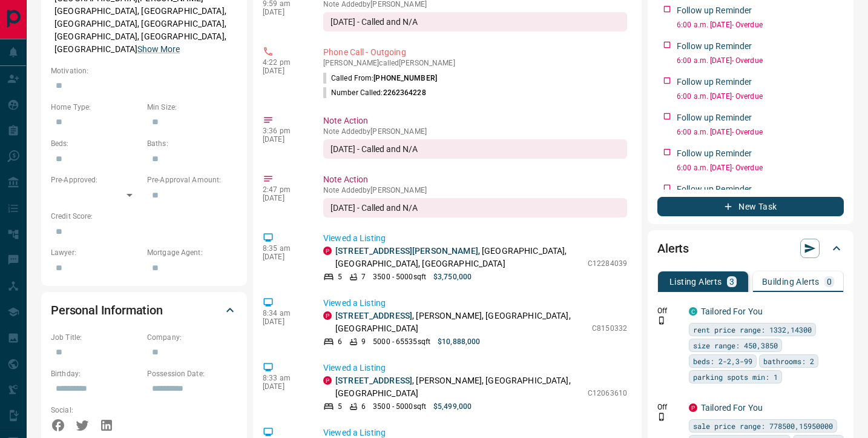 This screenshot has width=868, height=438. Describe the element at coordinates (404, 93) in the screenshot. I see `span: 2262364228` at that location.